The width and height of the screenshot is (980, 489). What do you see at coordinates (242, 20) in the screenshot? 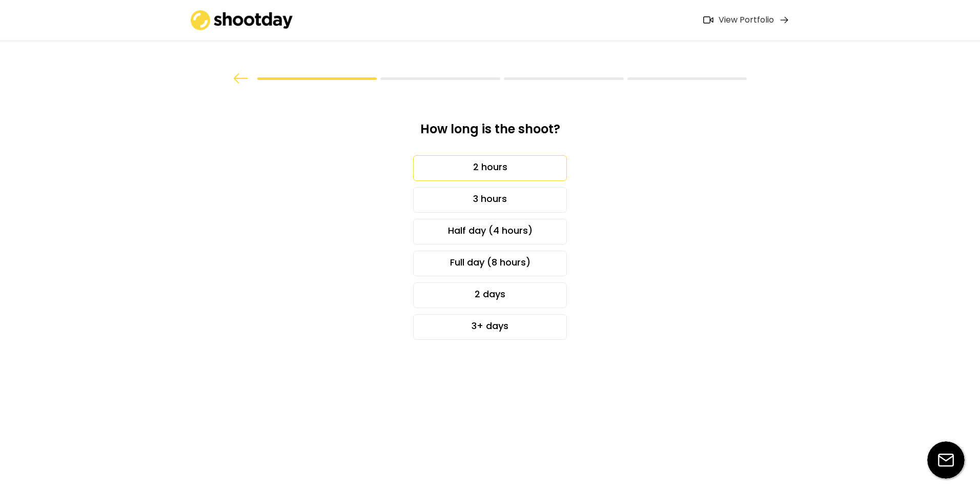
I see `img: shootday_logo.png` at bounding box center [242, 20].